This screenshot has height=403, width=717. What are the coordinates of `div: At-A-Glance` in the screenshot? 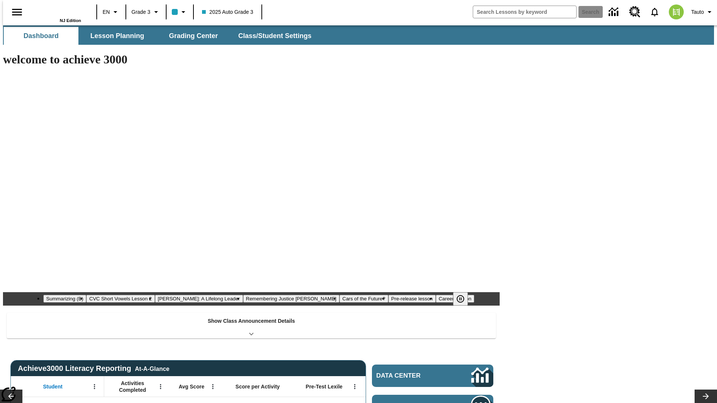 It's located at (152, 369).